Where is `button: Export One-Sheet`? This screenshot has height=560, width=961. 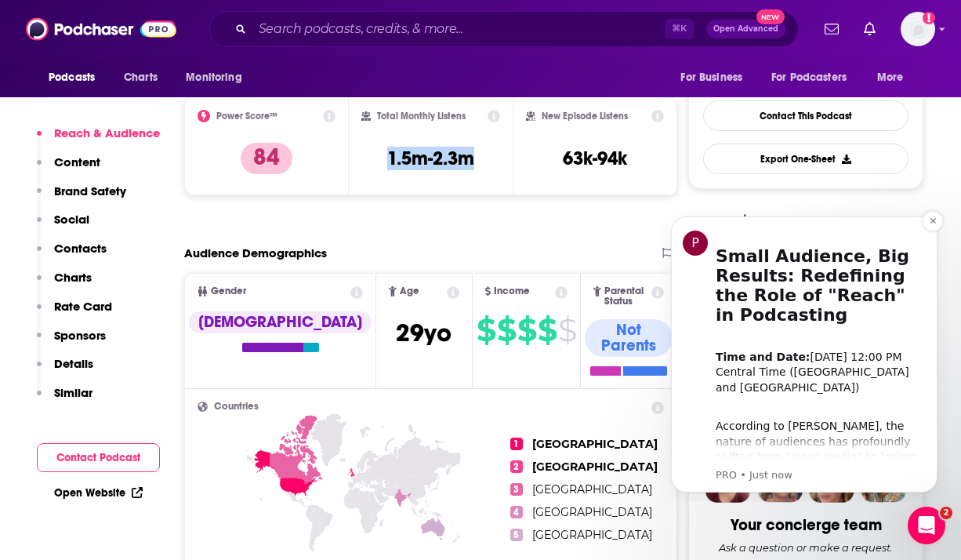
button: Export One-Sheet is located at coordinates (806, 158).